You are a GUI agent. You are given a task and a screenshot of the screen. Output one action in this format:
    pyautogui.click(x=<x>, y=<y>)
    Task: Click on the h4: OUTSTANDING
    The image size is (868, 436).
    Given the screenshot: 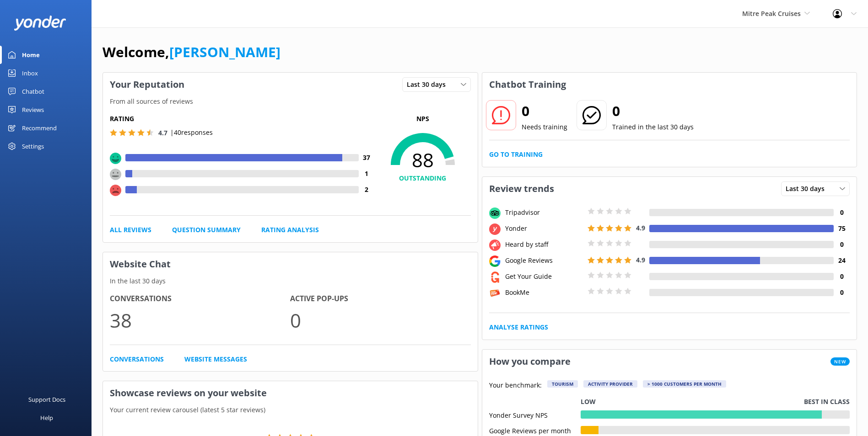 What is the action you would take?
    pyautogui.click(x=423, y=178)
    